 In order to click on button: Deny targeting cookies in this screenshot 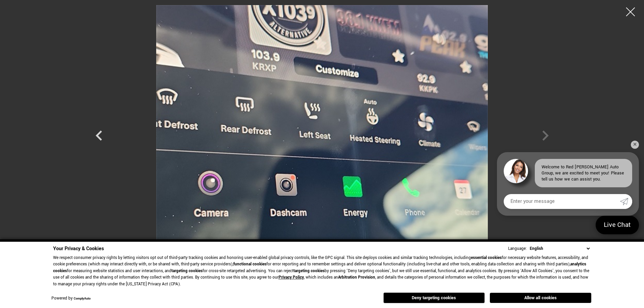, I will do `click(435, 297)`.